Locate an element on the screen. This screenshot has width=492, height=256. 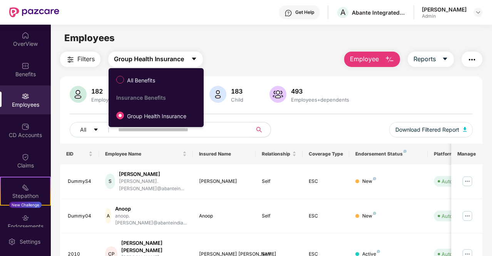
th: Employee Name is located at coordinates (146, 154).